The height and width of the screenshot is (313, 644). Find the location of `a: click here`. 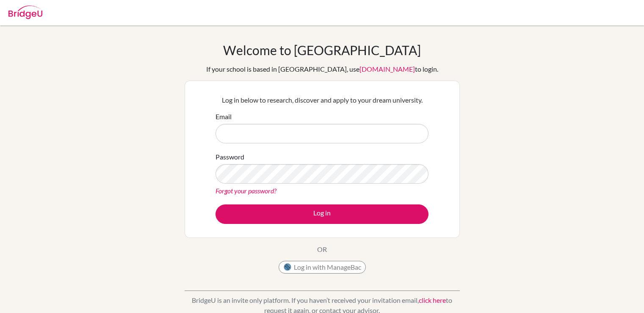

a: click here is located at coordinates (432, 300).